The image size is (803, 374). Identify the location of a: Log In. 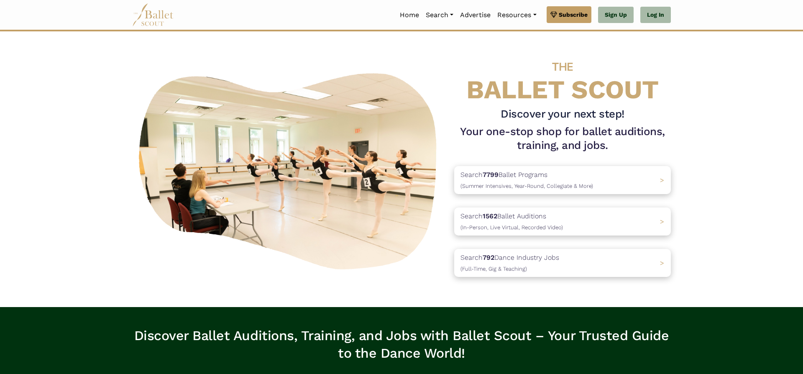
(655, 15).